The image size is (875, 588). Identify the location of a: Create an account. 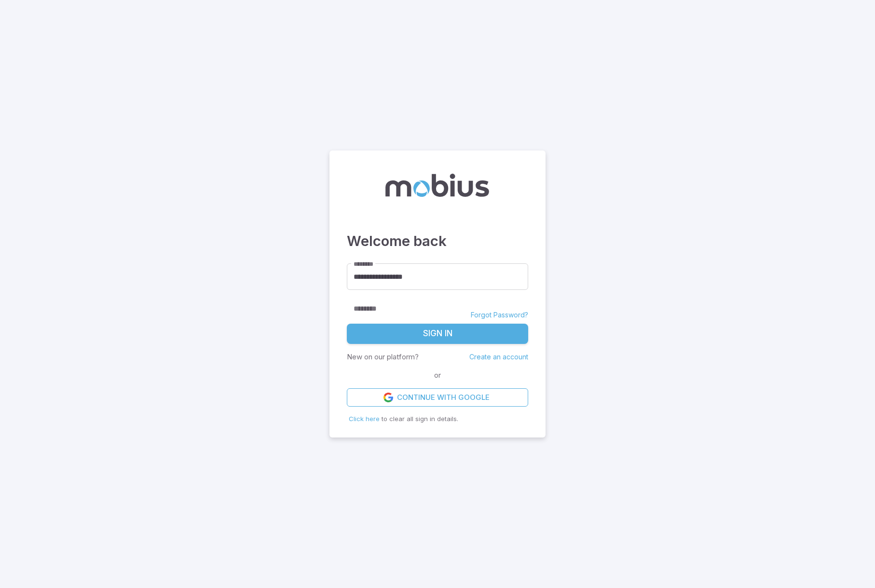
(499, 357).